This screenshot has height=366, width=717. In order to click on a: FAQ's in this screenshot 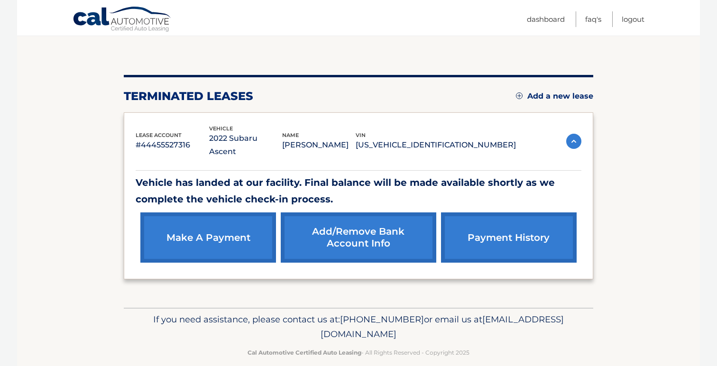, I will do `click(593, 19)`.